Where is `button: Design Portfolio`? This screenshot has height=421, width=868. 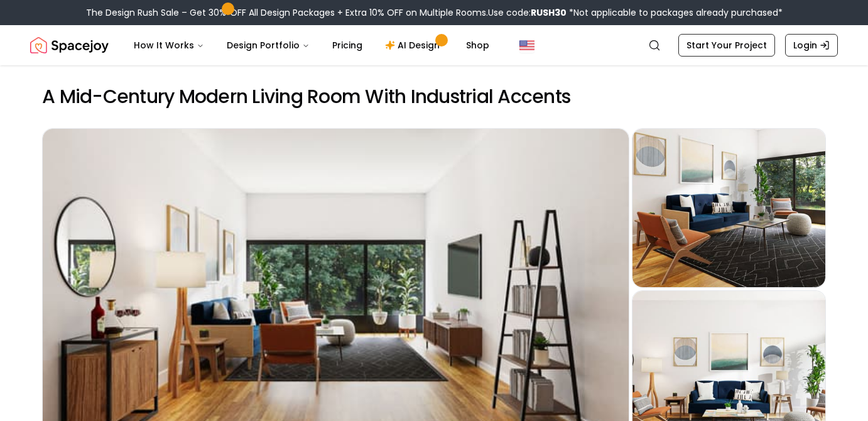 button: Design Portfolio is located at coordinates (268, 45).